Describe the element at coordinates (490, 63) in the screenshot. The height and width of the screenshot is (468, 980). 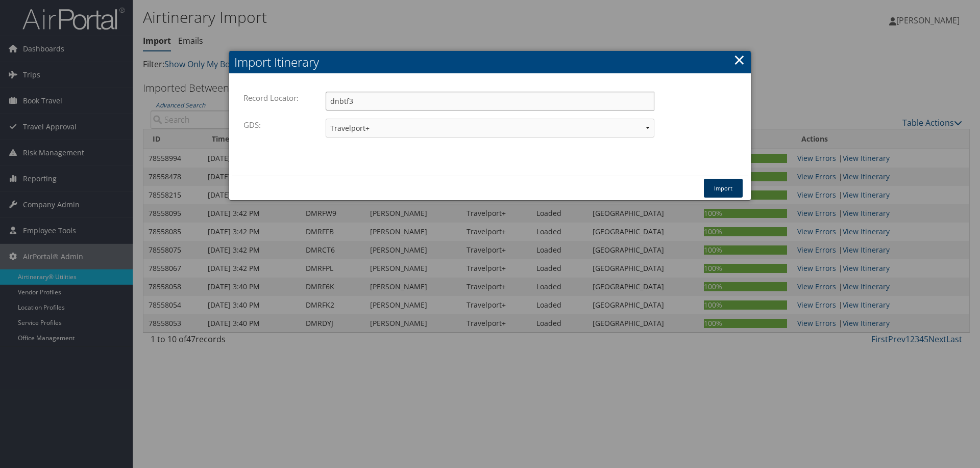
I see `h2: Import Itinerary` at that location.